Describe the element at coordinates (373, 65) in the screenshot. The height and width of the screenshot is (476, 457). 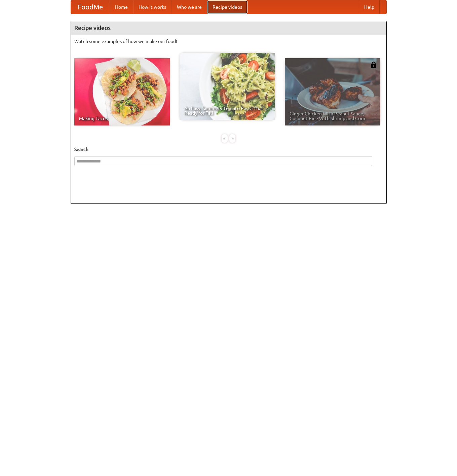
I see `img: 483408.png` at that location.